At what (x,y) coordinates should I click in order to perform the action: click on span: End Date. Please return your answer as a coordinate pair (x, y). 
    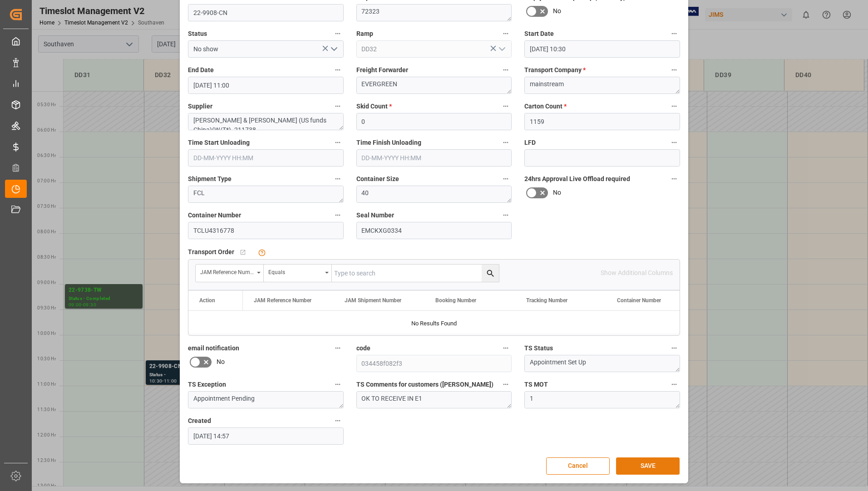
    Looking at the image, I should click on (201, 70).